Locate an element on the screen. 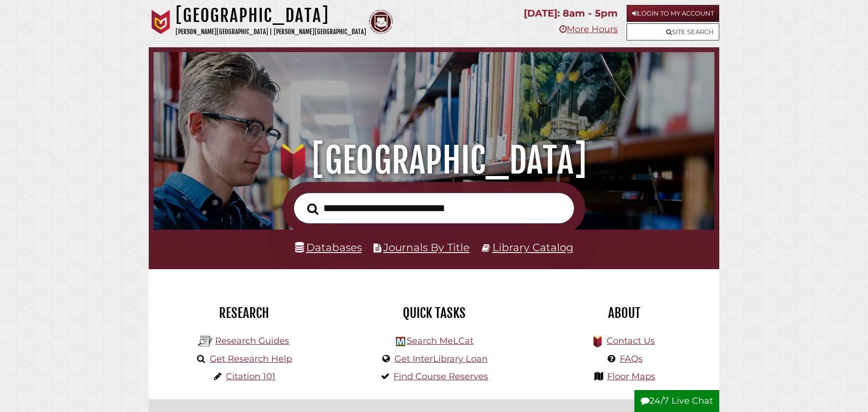  a: Citation 101 is located at coordinates (250, 376).